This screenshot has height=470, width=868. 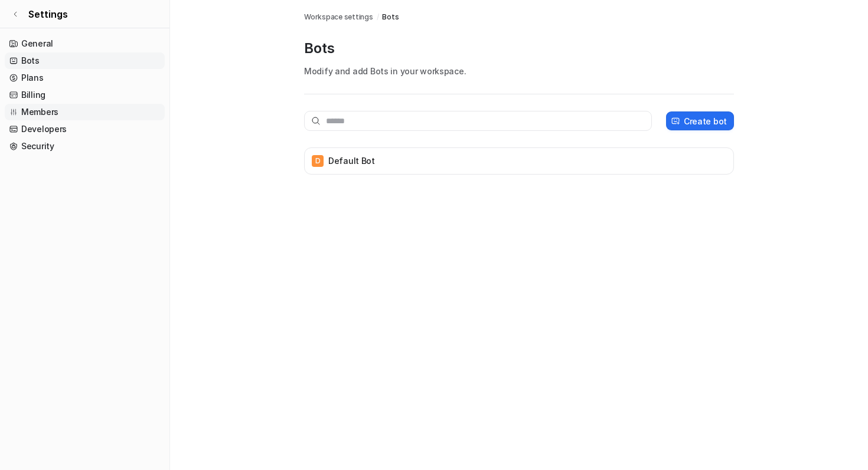 I want to click on button: Create bot, so click(x=699, y=121).